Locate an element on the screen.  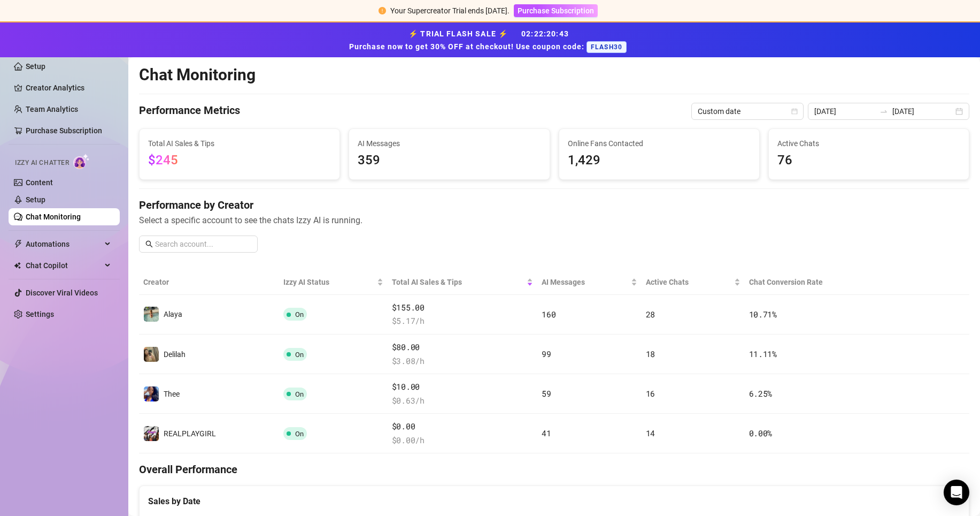
span: 359 is located at coordinates (449, 161).